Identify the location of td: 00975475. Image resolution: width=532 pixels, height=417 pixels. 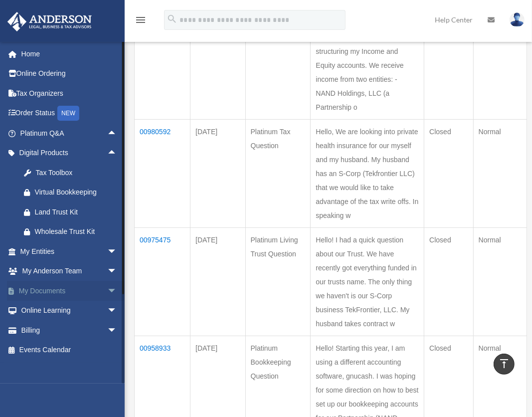
(163, 282).